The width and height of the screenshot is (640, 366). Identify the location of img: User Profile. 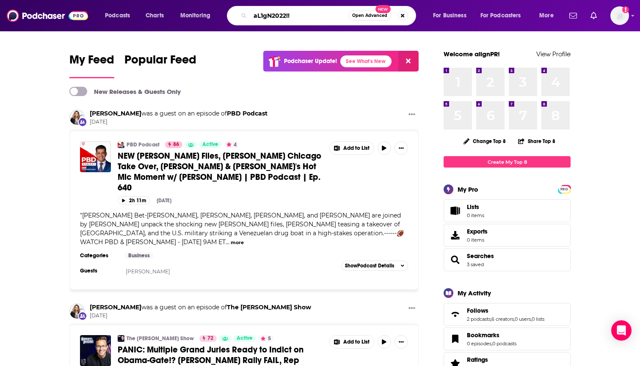
(619, 16).